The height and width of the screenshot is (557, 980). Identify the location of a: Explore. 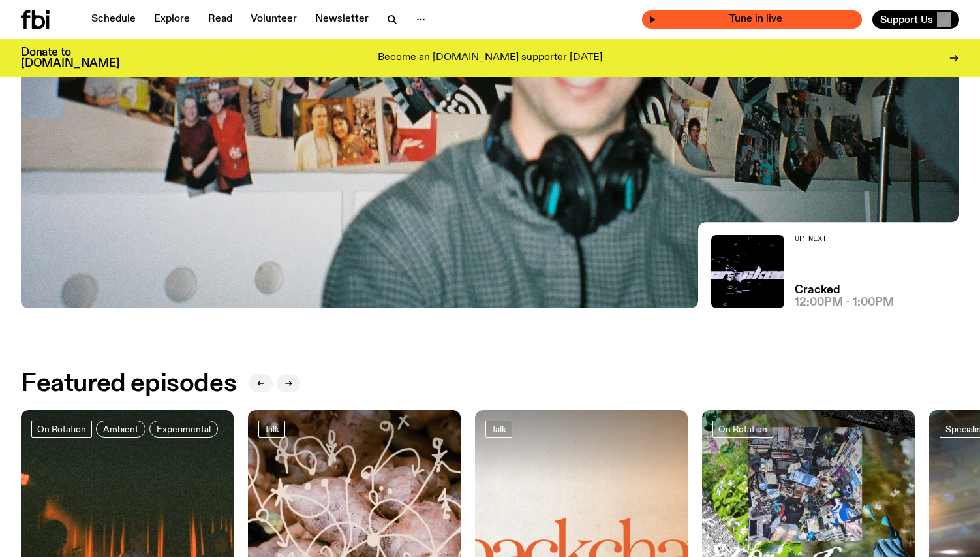
(172, 20).